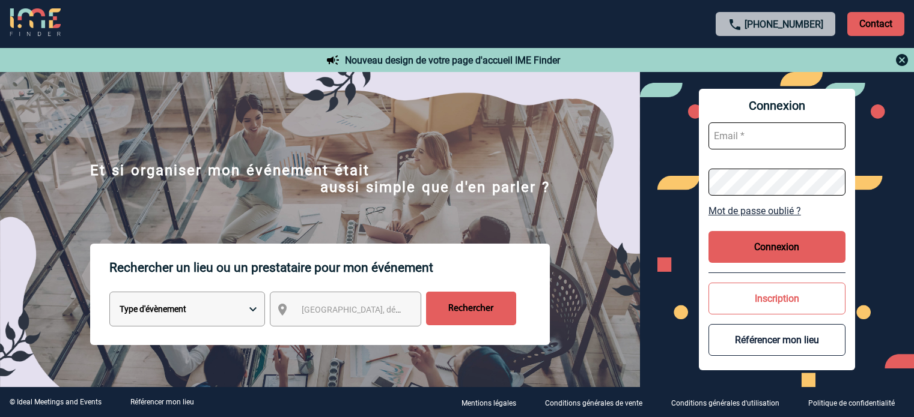  Describe the element at coordinates (777, 299) in the screenshot. I see `button: Inscription` at that location.